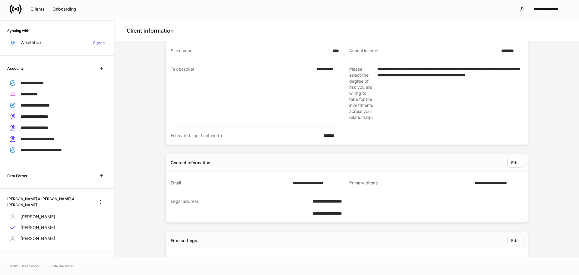  Describe the element at coordinates (242, 93) in the screenshot. I see `div: Tax bracket` at that location.